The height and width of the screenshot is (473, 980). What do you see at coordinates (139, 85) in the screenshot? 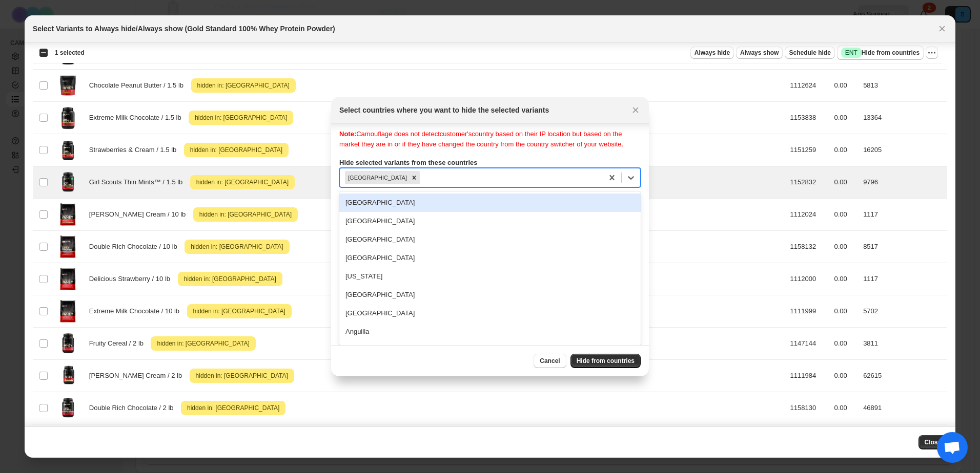
I see `span: Chocolate Peanut Butter / 1.5 lb` at bounding box center [139, 85].